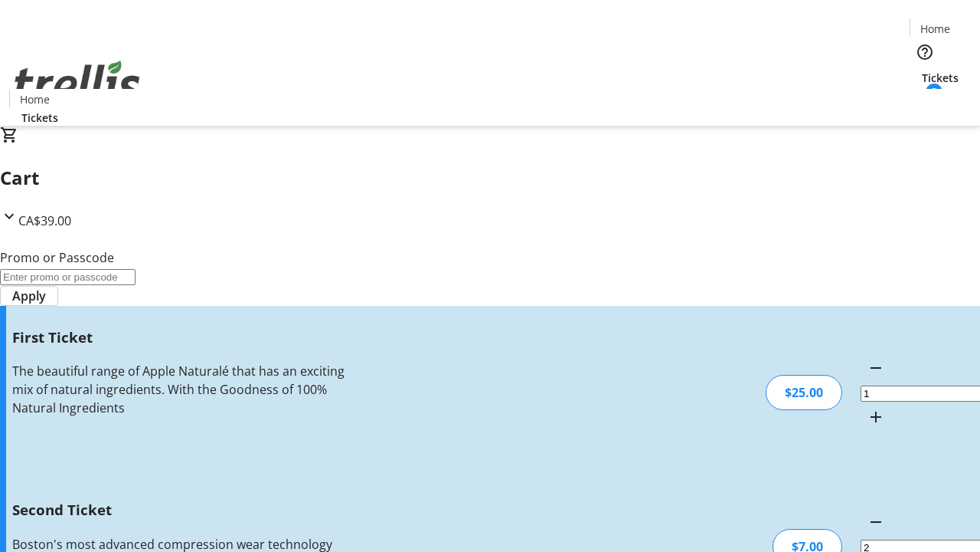 The height and width of the screenshot is (552, 980). What do you see at coordinates (180, 389) in the screenshot?
I see `div: The beautiful range of Apple Naturalé that has an exciting mix of natural ingredients. With the G...` at bounding box center [180, 389].